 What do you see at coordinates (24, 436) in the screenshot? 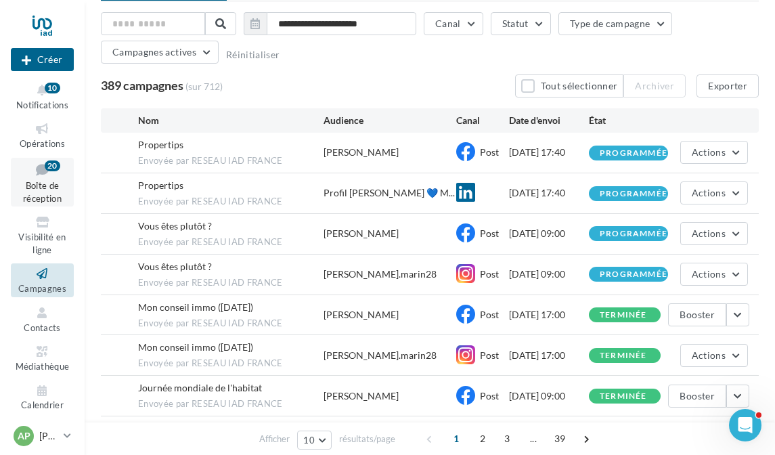
I see `span: AP` at bounding box center [24, 436].